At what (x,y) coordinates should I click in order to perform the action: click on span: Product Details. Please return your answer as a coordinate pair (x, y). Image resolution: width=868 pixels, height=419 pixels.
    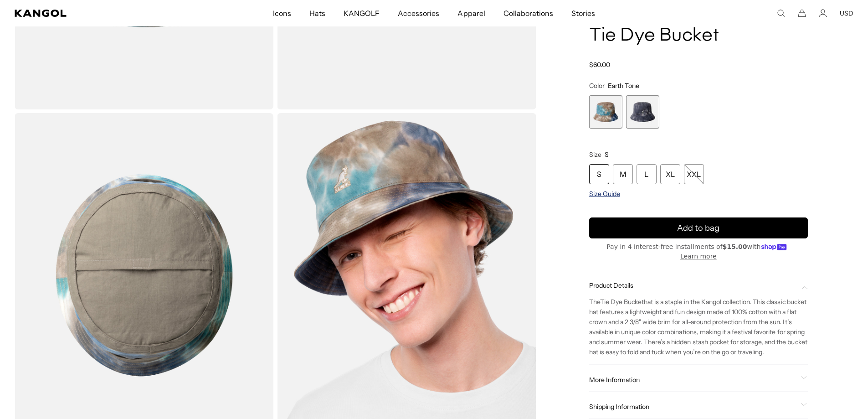
    Looking at the image, I should click on (693, 286).